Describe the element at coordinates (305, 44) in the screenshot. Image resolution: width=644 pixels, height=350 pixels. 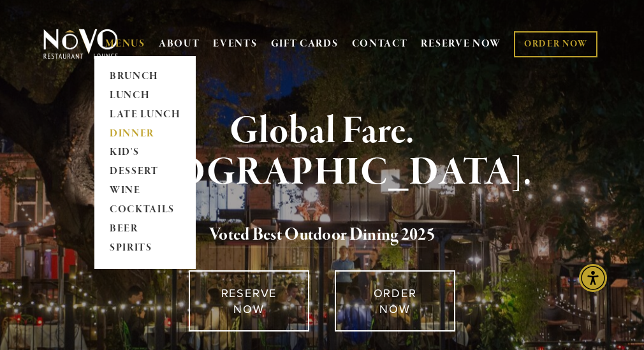
I see `a: GIFT CARDS` at that location.